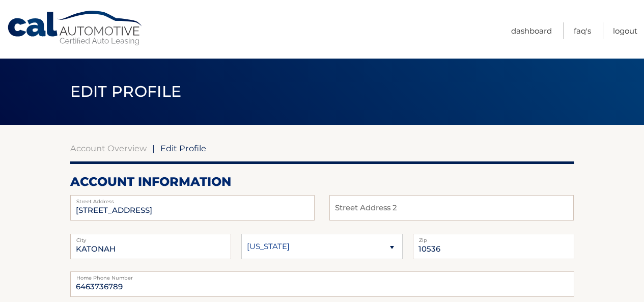 The height and width of the screenshot is (302, 644). I want to click on input: City, so click(151, 246).